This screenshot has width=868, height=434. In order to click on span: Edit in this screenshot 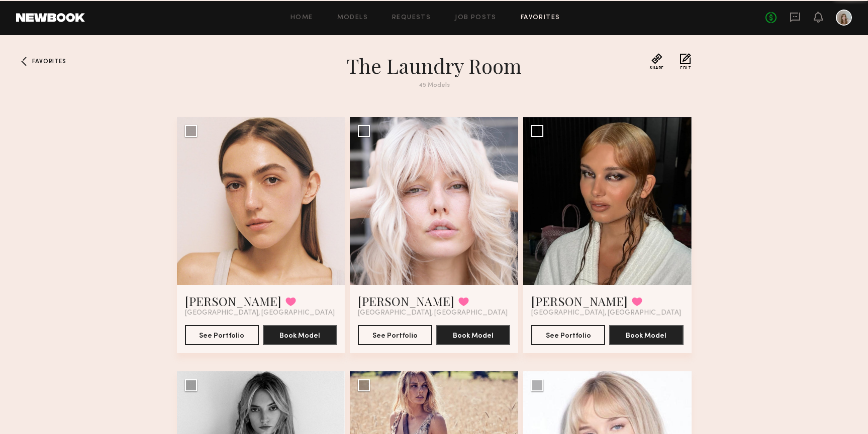, I will do `click(685, 69)`.